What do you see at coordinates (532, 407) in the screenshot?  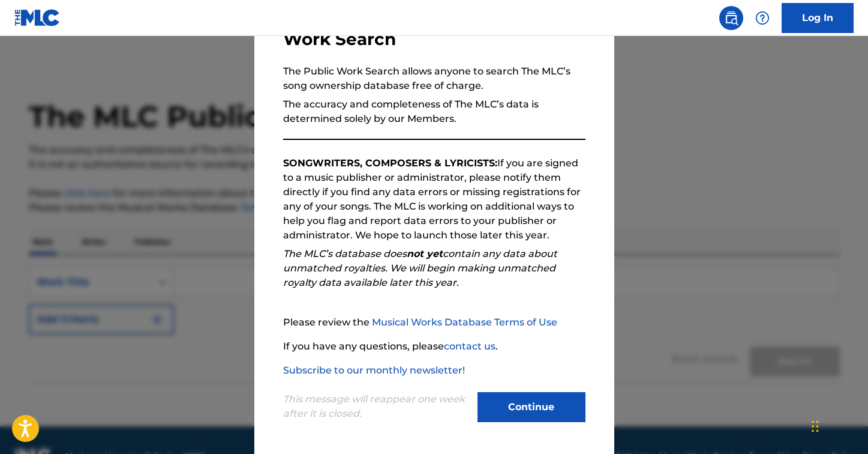 I see `button: Continue` at bounding box center [532, 407].